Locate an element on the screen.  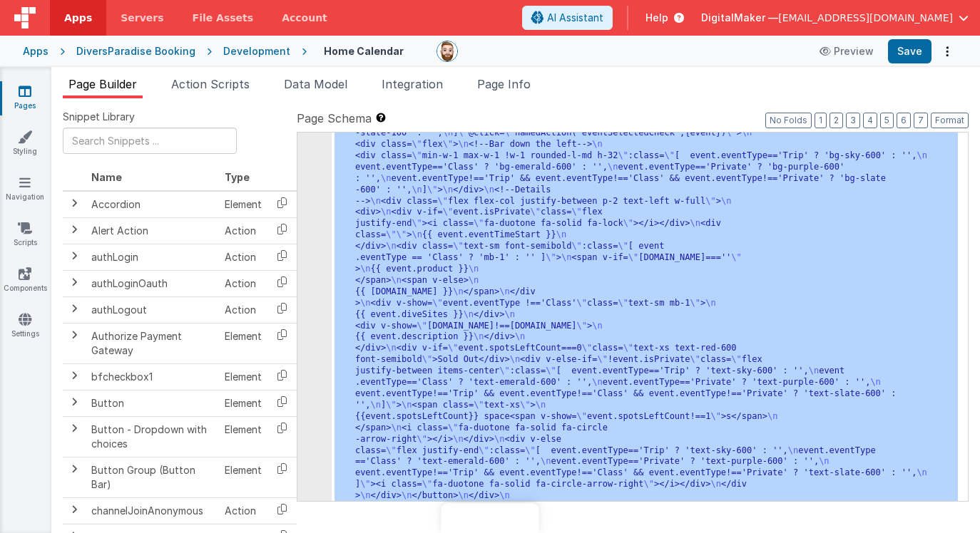
button: No Folds is located at coordinates (788, 121).